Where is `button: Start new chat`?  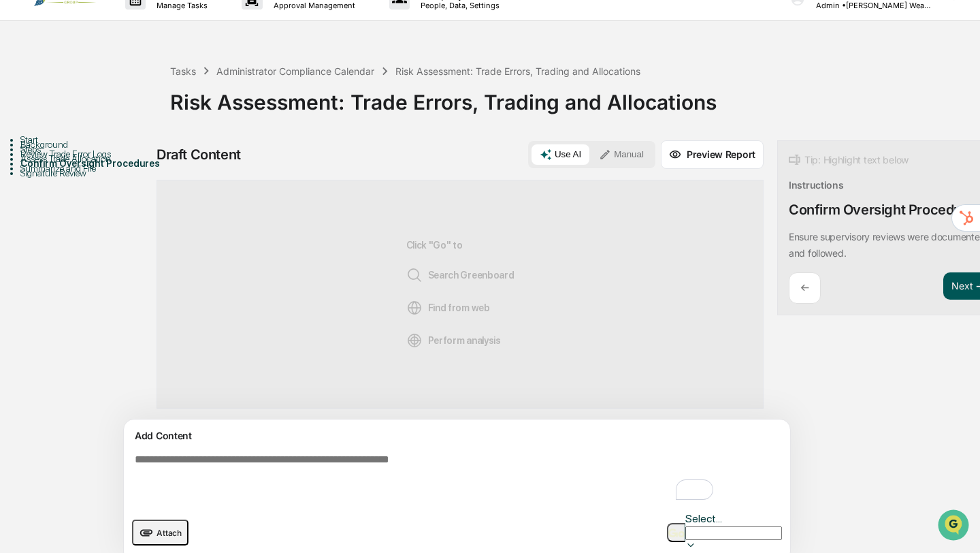
button: Start new chat is located at coordinates (240, 116).